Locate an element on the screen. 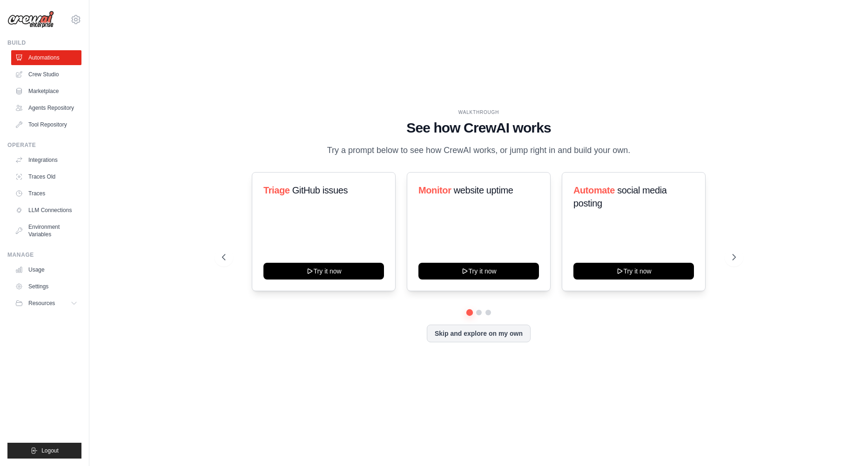 The height and width of the screenshot is (466, 868). a: Agents Repository is located at coordinates (46, 108).